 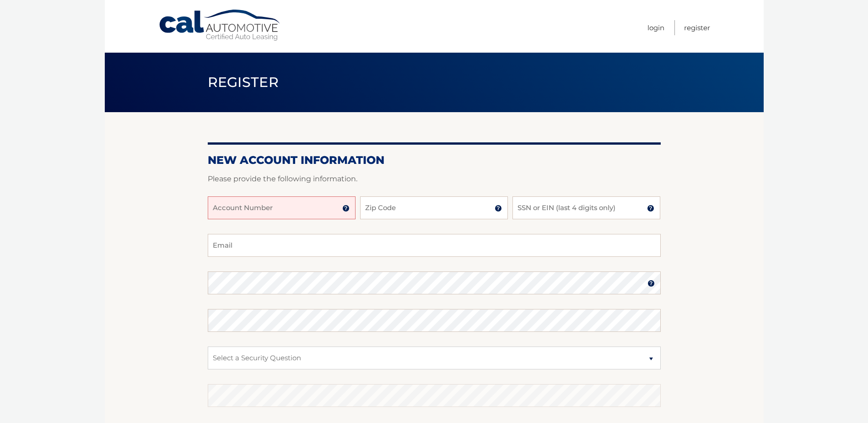 What do you see at coordinates (220, 25) in the screenshot?
I see `a: Cal Automotive` at bounding box center [220, 25].